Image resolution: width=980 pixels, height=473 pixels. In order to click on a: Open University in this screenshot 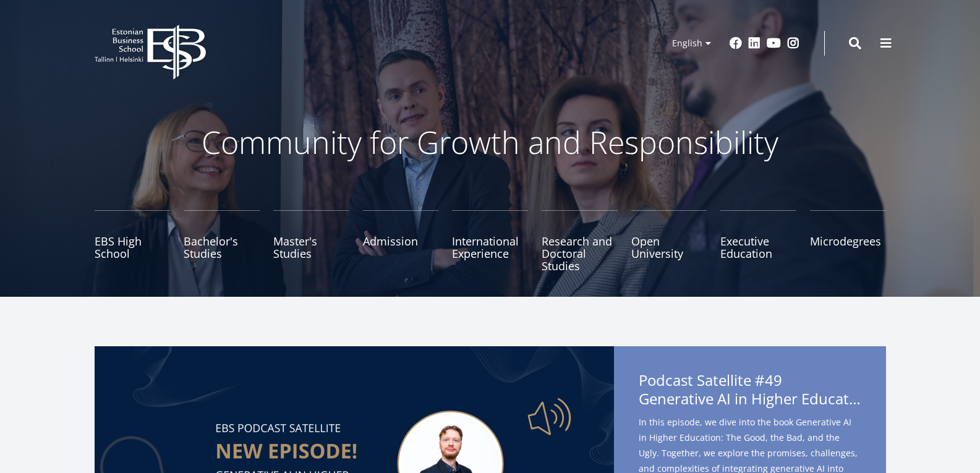, I will do `click(669, 241)`.